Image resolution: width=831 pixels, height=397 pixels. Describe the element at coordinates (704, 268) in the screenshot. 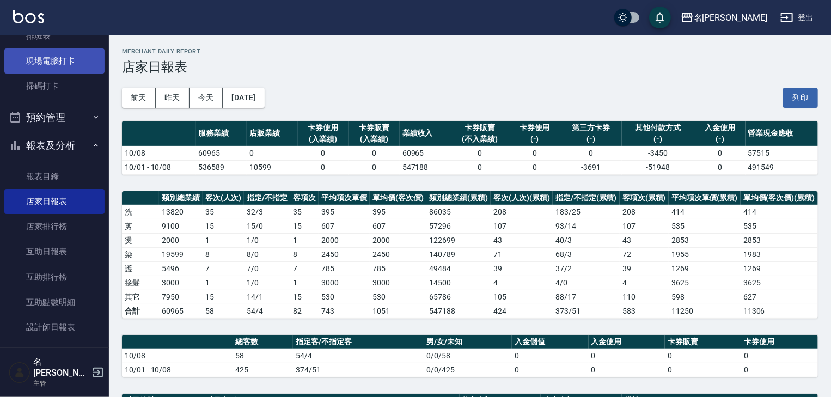

I see `td: 1269` at that location.